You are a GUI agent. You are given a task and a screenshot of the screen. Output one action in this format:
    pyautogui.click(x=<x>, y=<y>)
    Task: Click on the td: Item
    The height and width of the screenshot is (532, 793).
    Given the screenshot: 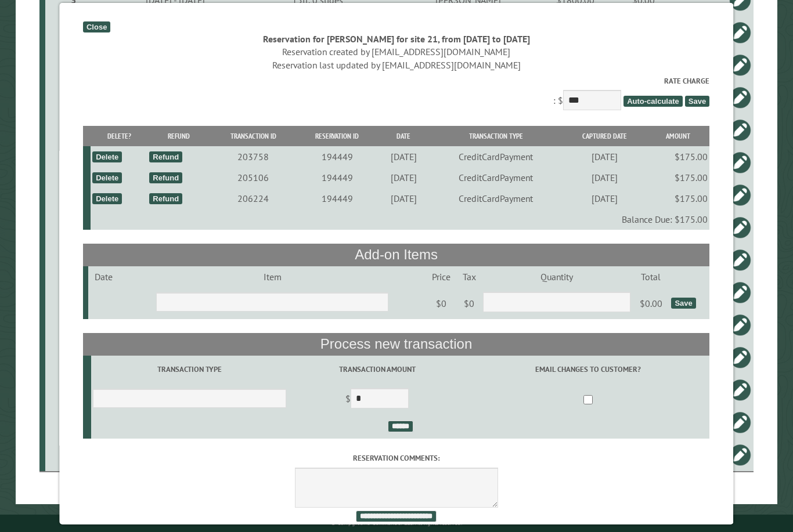 What is the action you would take?
    pyautogui.click(x=272, y=277)
    